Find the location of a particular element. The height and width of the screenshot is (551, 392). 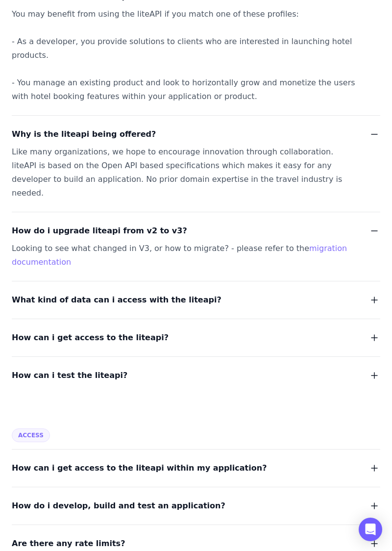

div: Like many organizations, we hope to encourage innovation through collaboration. liteAPI is based ... is located at coordinates (184, 173).